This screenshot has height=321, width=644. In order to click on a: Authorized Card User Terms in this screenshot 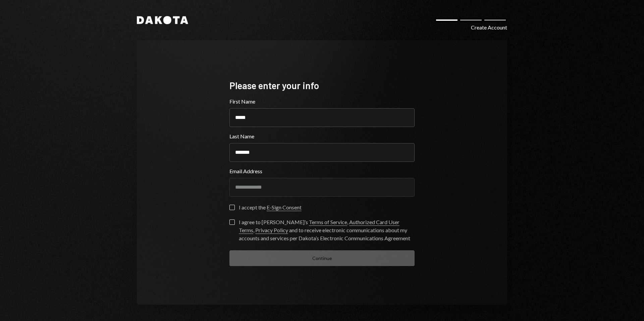, I will do `click(319, 226)`.